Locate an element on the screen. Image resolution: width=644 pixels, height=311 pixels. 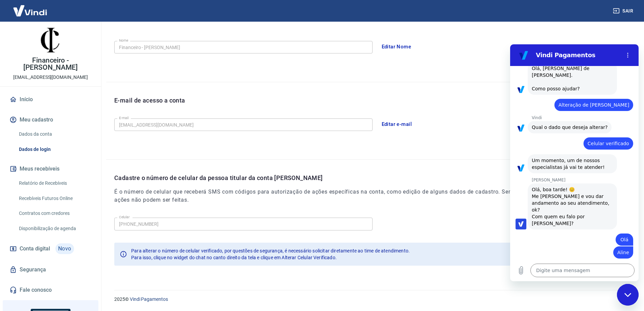
p: 2025 © is located at coordinates (371, 299).